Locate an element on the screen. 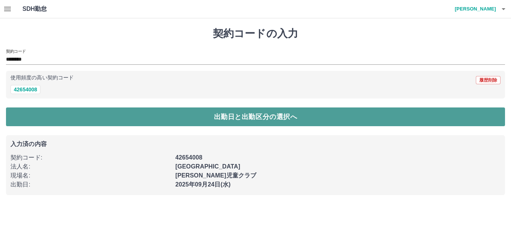  b: 42654008 is located at coordinates (189, 157).